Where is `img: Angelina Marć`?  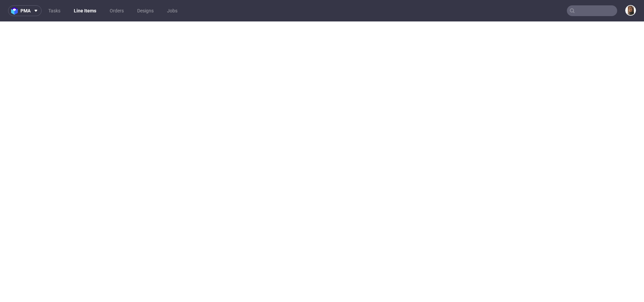
img: Angelina Marć is located at coordinates (630, 10).